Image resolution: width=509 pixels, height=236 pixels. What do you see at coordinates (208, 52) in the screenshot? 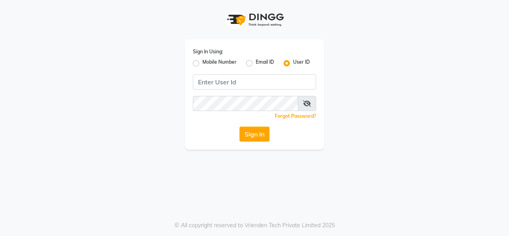
I see `label: Sign In Using:` at bounding box center [208, 52].